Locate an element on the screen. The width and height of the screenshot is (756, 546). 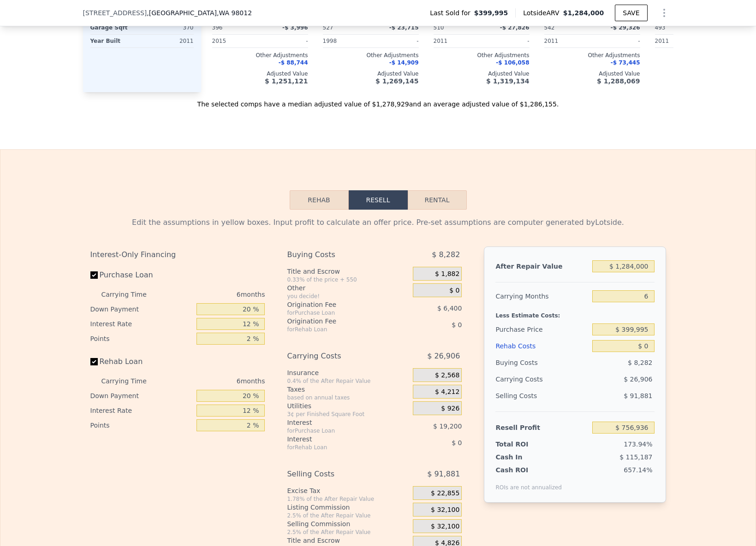
span: -$ 106,058 is located at coordinates (512, 62).